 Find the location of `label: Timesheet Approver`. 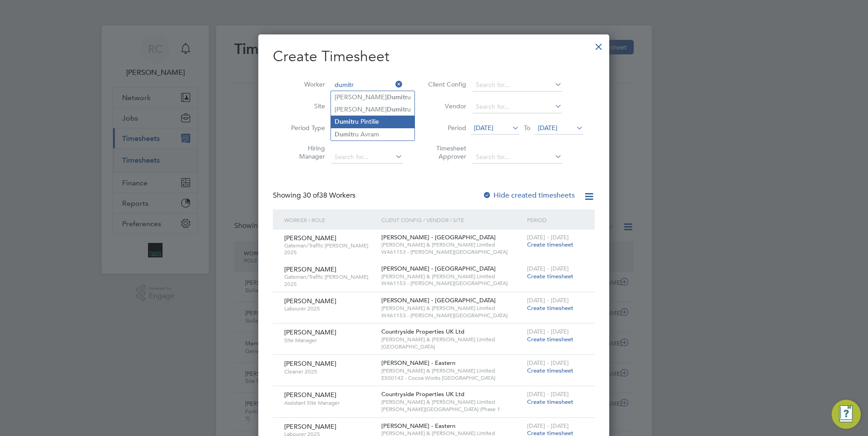

label: Timesheet Approver is located at coordinates (446, 152).